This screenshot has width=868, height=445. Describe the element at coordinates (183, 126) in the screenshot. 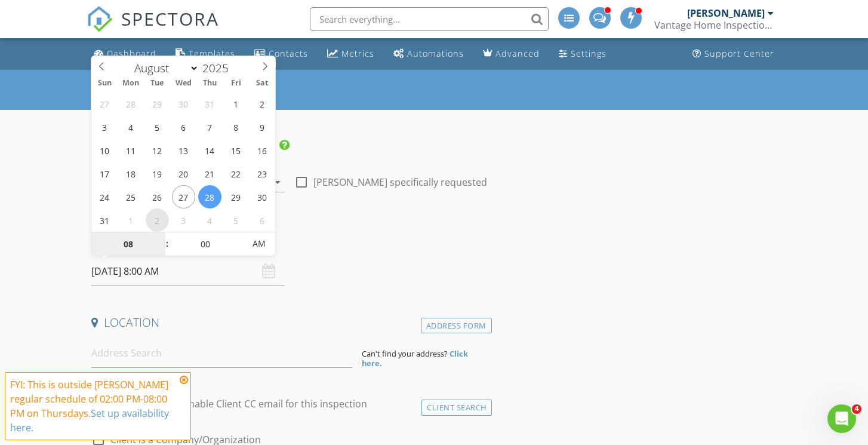

I see `span: August 6, 2025` at that location.